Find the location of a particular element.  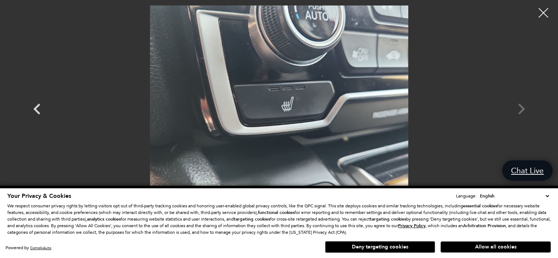

strong: functional cookies is located at coordinates (276, 212).